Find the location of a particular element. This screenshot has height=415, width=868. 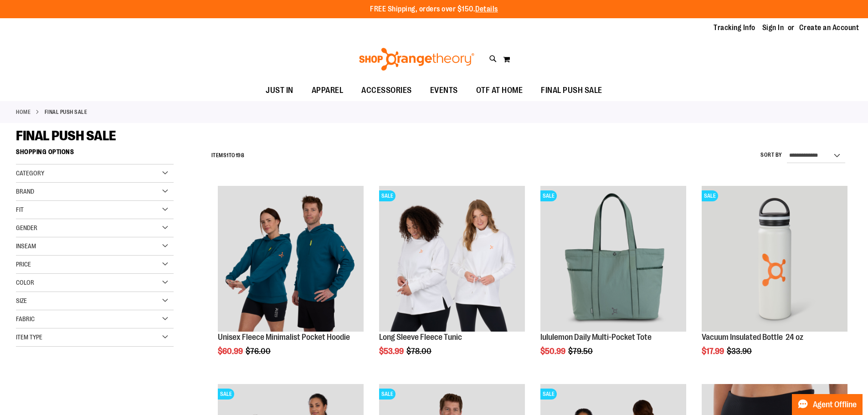

h2: Items to is located at coordinates (228, 156).